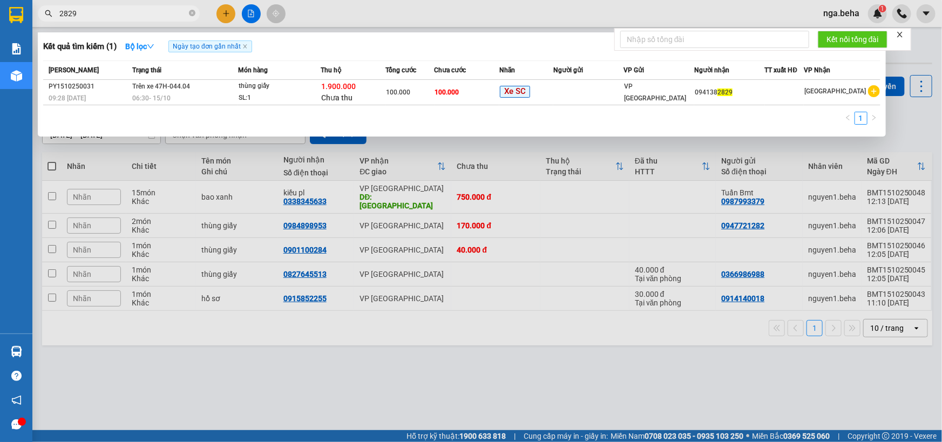 Image resolution: width=942 pixels, height=442 pixels. Describe the element at coordinates (725, 92) in the screenshot. I see `span: 2829` at that location.